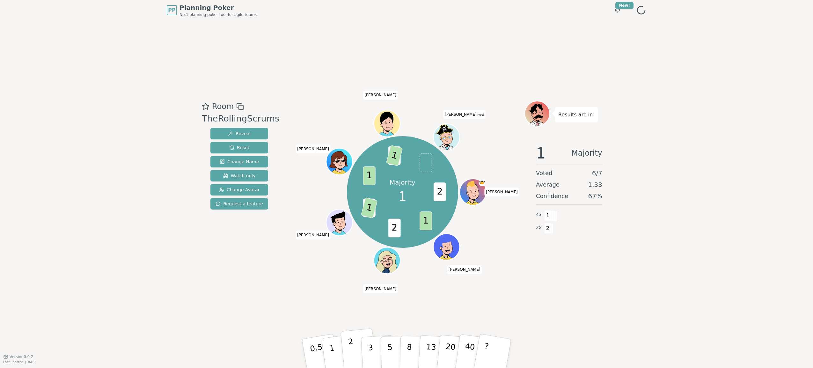  What do you see at coordinates (218, 8) in the screenshot?
I see `span: Planning Poker` at bounding box center [218, 8].